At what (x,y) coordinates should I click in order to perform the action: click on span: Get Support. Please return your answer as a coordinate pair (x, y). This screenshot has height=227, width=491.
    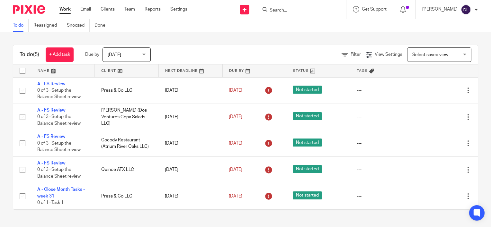
    Looking at the image, I should click on (374, 9).